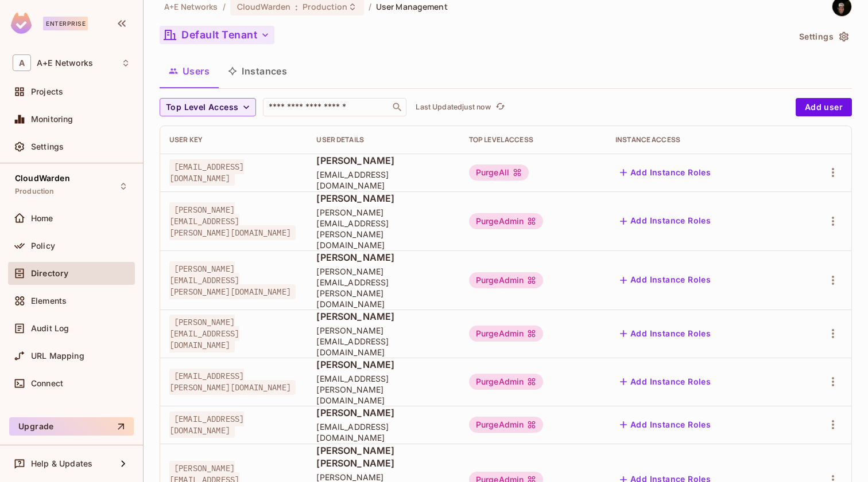  Describe the element at coordinates (71, 427) in the screenshot. I see `button: Upgrade` at that location.